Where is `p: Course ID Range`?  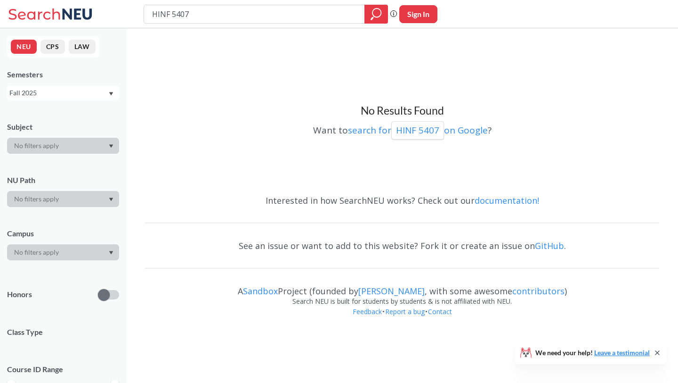
p: Course ID Range is located at coordinates (63, 369).